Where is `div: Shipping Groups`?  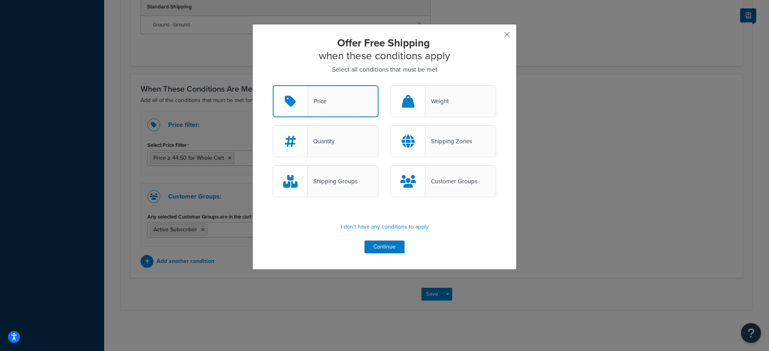
div: Shipping Groups is located at coordinates (332, 181).